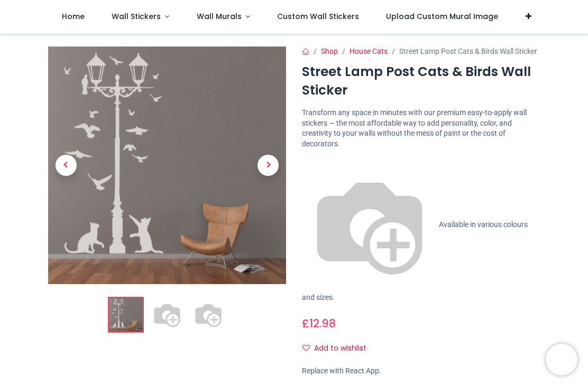 Image resolution: width=588 pixels, height=386 pixels. What do you see at coordinates (269, 165) in the screenshot?
I see `a: Next` at bounding box center [269, 165].